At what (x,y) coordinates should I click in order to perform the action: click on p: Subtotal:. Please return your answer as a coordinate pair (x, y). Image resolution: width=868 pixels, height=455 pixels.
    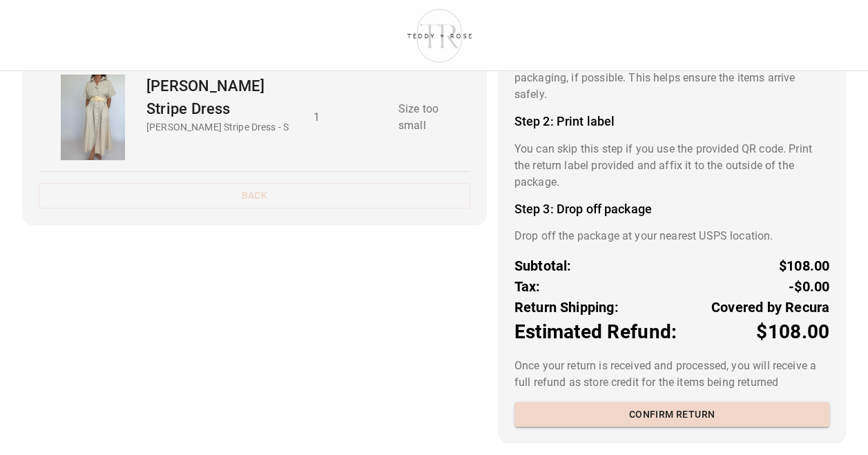
    Looking at the image, I should click on (543, 265).